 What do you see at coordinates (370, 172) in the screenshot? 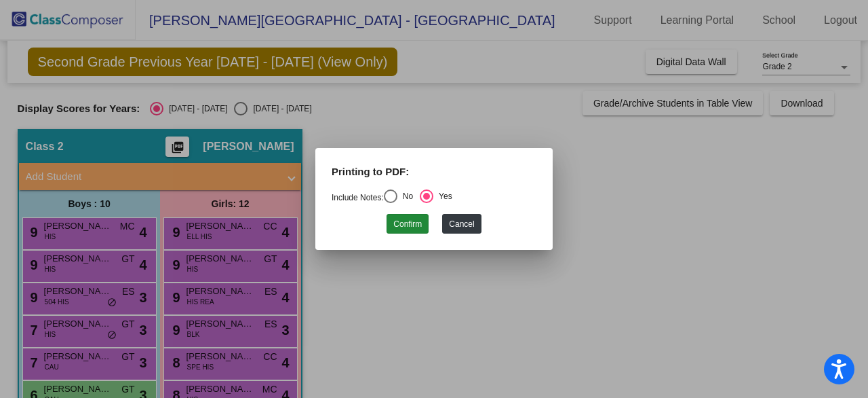
I see `label: Printing to PDF:` at bounding box center [370, 172].